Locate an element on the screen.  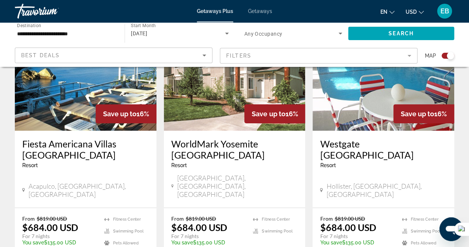
span: Search is located at coordinates (401, 33).